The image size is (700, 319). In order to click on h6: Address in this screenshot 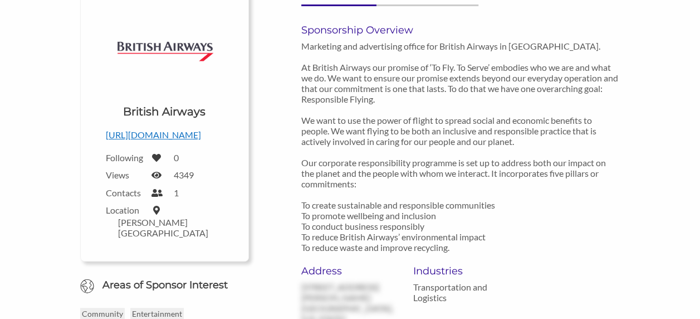, I will do `click(349, 271)`.